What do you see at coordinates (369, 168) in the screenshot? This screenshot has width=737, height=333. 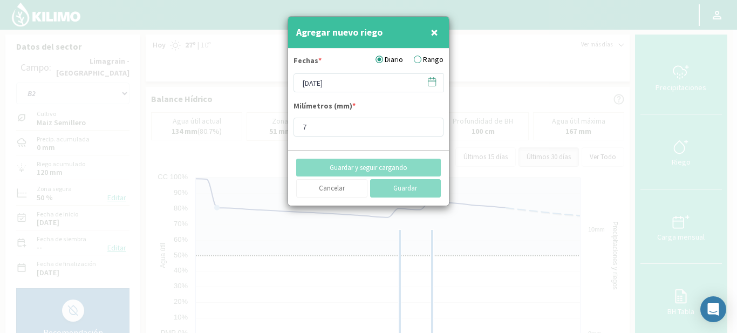 I see `button: Guardar y seguir cargando` at bounding box center [369, 168].